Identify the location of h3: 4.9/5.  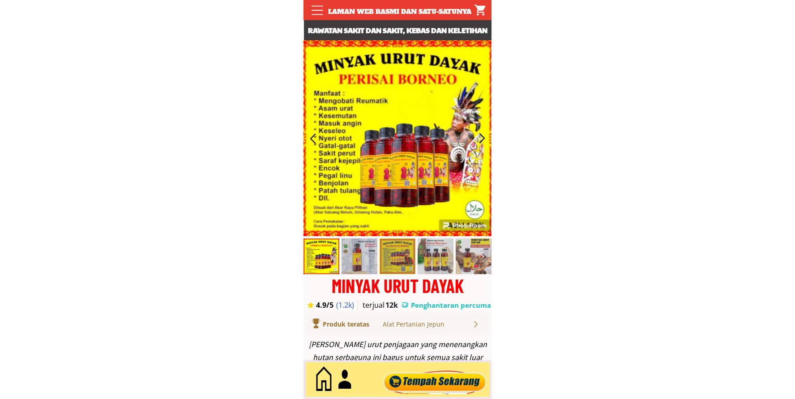
(328, 305).